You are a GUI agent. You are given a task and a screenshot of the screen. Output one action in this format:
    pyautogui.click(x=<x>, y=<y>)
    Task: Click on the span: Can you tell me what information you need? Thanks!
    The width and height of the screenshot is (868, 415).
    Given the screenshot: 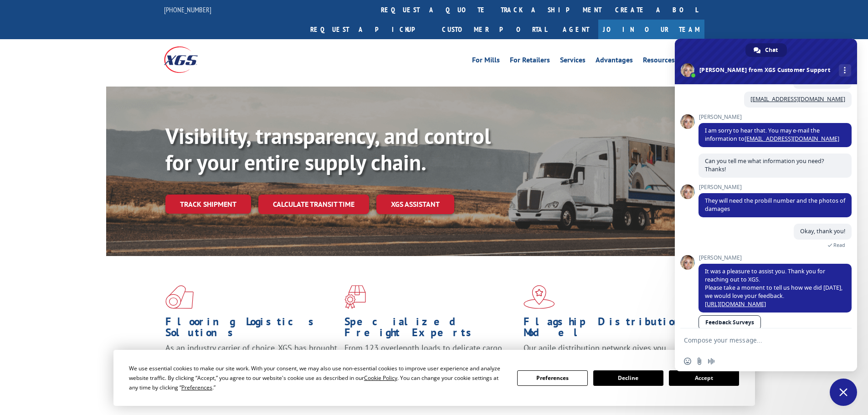 What is the action you would take?
    pyautogui.click(x=764, y=165)
    